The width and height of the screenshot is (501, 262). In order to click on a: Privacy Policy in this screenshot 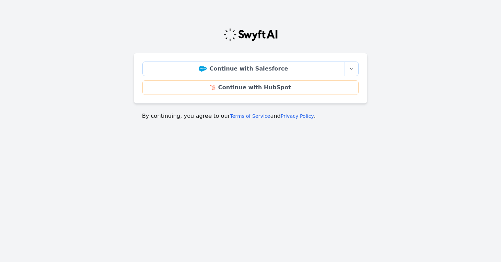, I will do `click(297, 116)`.